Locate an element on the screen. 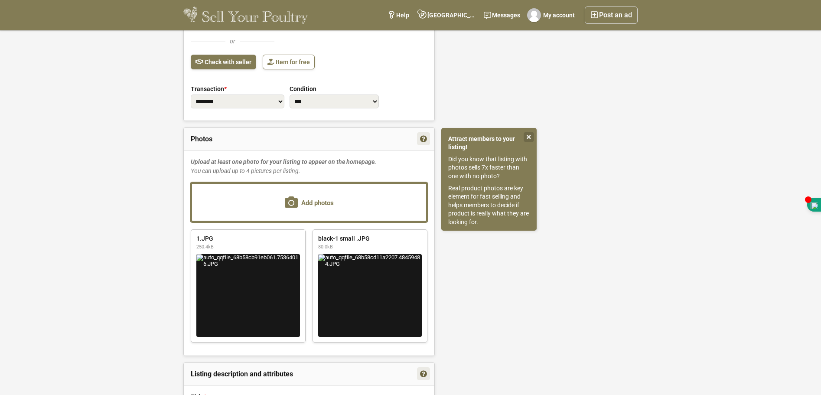 The height and width of the screenshot is (395, 821). a: Help is located at coordinates (398, 15).